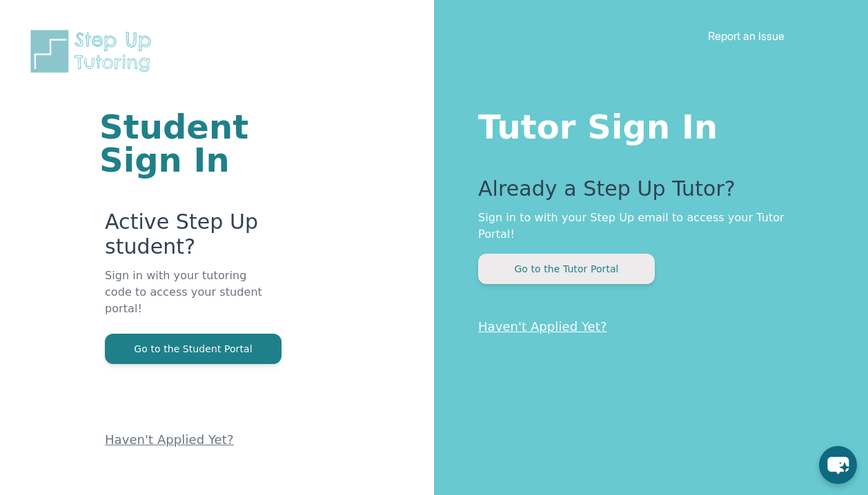 This screenshot has height=495, width=868. Describe the element at coordinates (94, 51) in the screenshot. I see `img: Step Up Tutoring horizontal logo` at that location.